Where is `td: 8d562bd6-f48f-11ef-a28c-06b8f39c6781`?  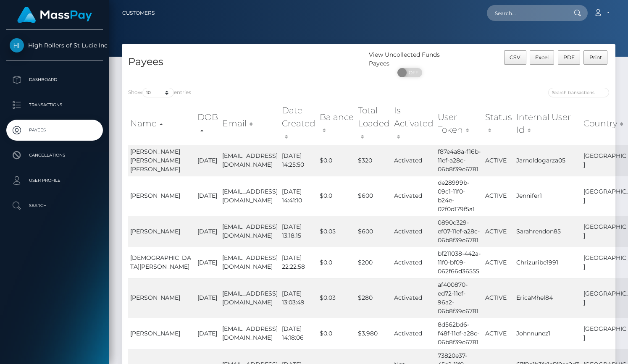 td: 8d562bd6-f48f-11ef-a28c-06b8f39c6781 is located at coordinates (459, 333).